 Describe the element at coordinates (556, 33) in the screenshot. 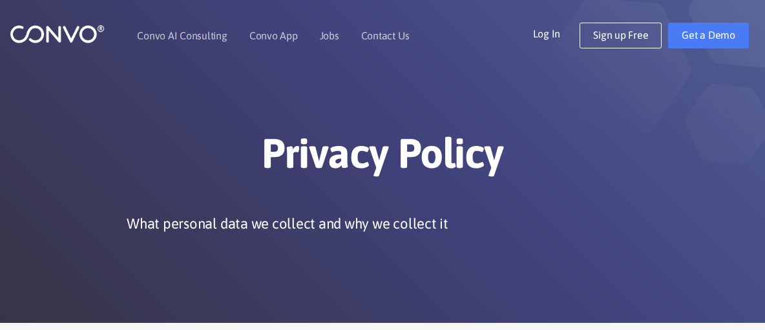

I see `a: Log In` at that location.